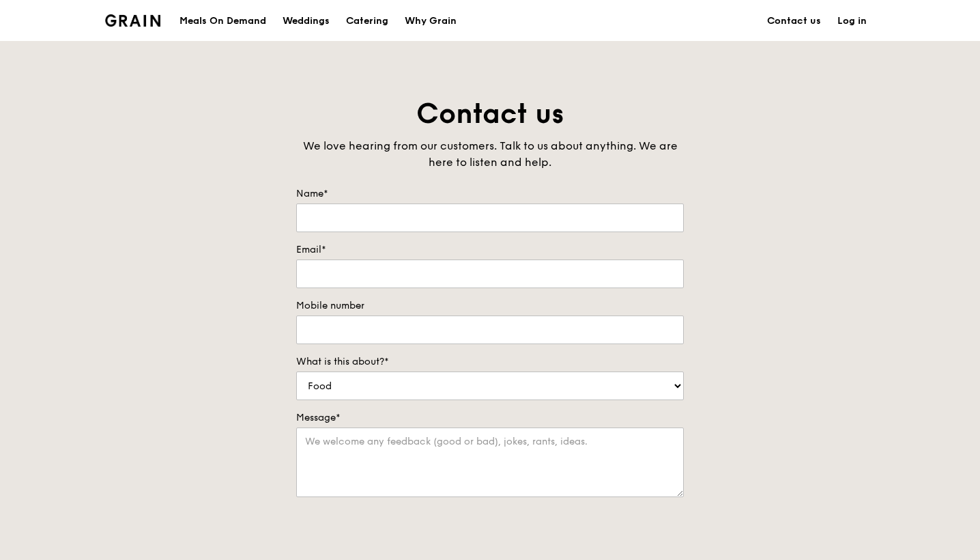  Describe the element at coordinates (305, 21) in the screenshot. I see `a: Weddings` at that location.